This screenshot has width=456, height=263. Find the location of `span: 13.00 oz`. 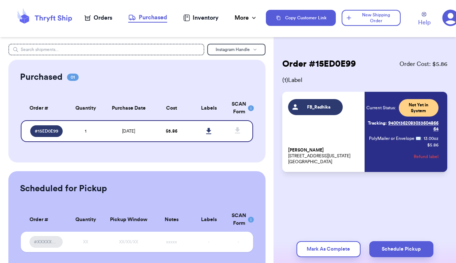

span: 13.00 oz is located at coordinates (431, 138).